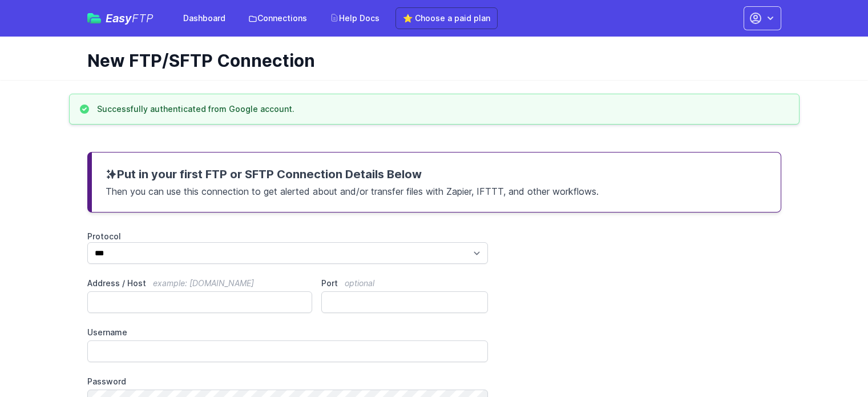 This screenshot has width=868, height=397. I want to click on label: Port, so click(404, 283).